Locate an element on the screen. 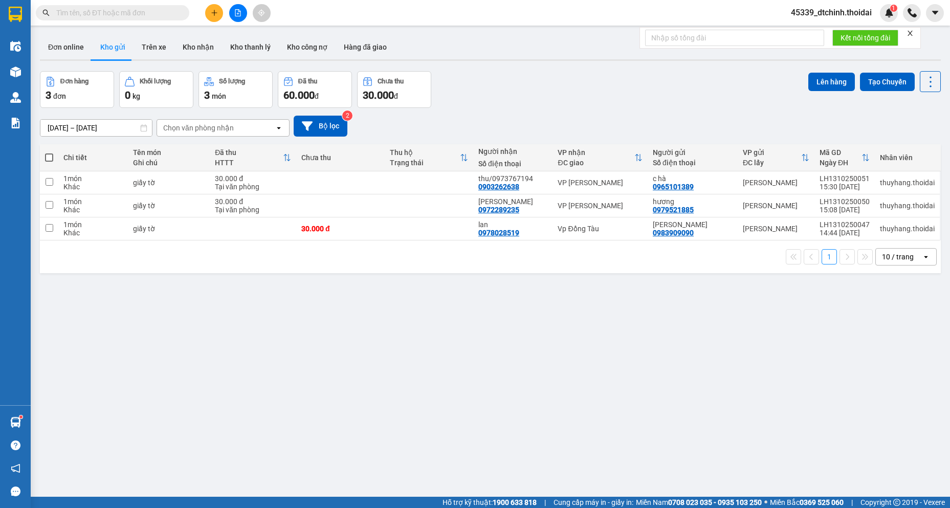 The height and width of the screenshot is (508, 950). button: Kết nối tổng đài is located at coordinates (865, 38).